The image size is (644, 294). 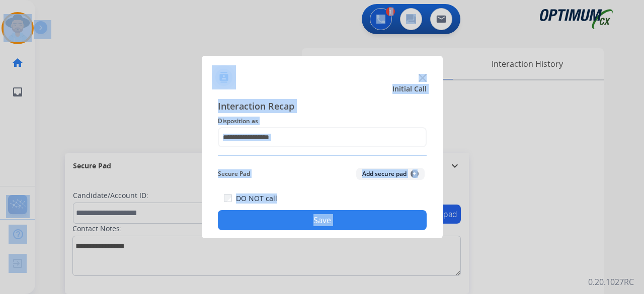 I want to click on span: Disposition as, so click(x=322, y=121).